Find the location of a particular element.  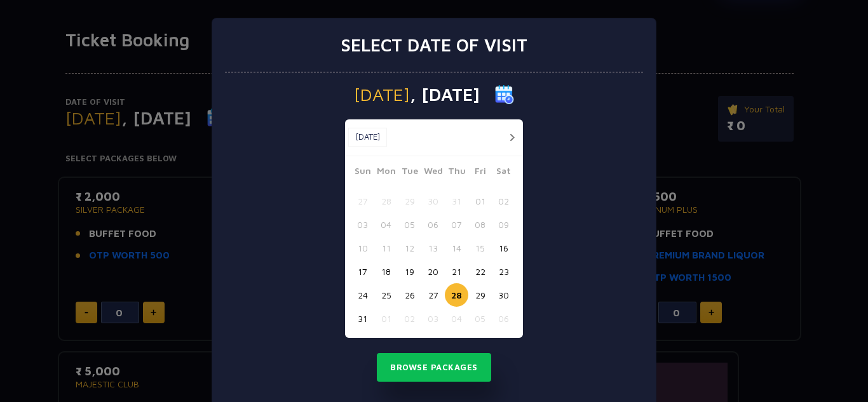

button: 24 is located at coordinates (363, 294).